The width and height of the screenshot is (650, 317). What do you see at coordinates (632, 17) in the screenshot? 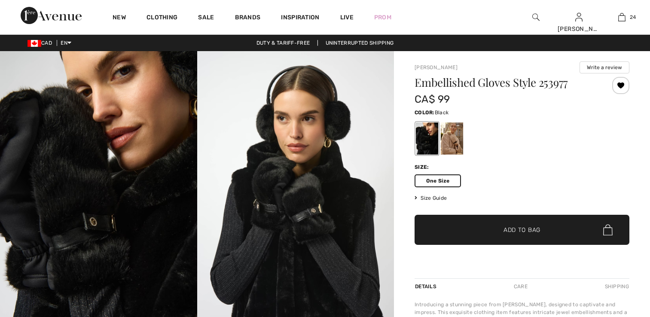
I see `span: 24` at bounding box center [632, 17].